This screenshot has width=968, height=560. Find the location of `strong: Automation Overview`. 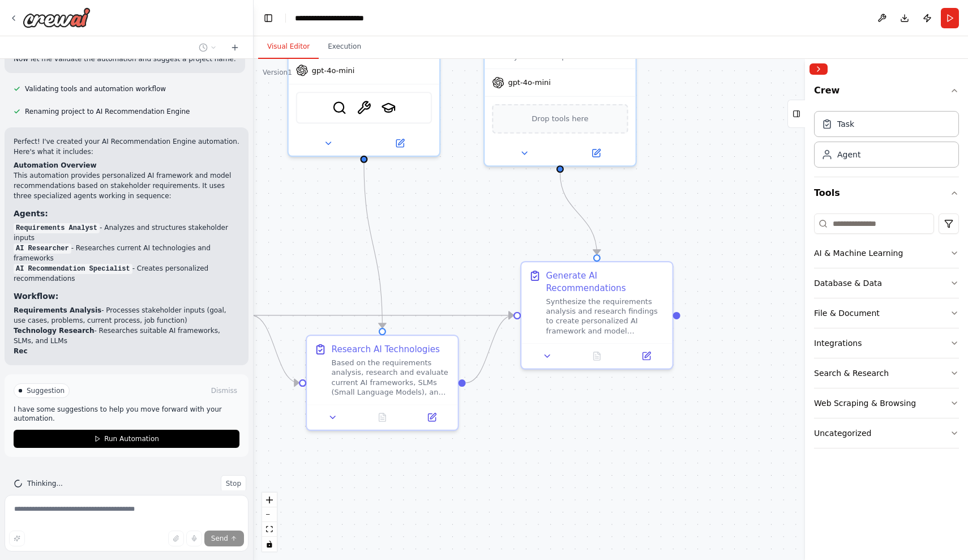

strong: Automation Overview is located at coordinates (55, 165).